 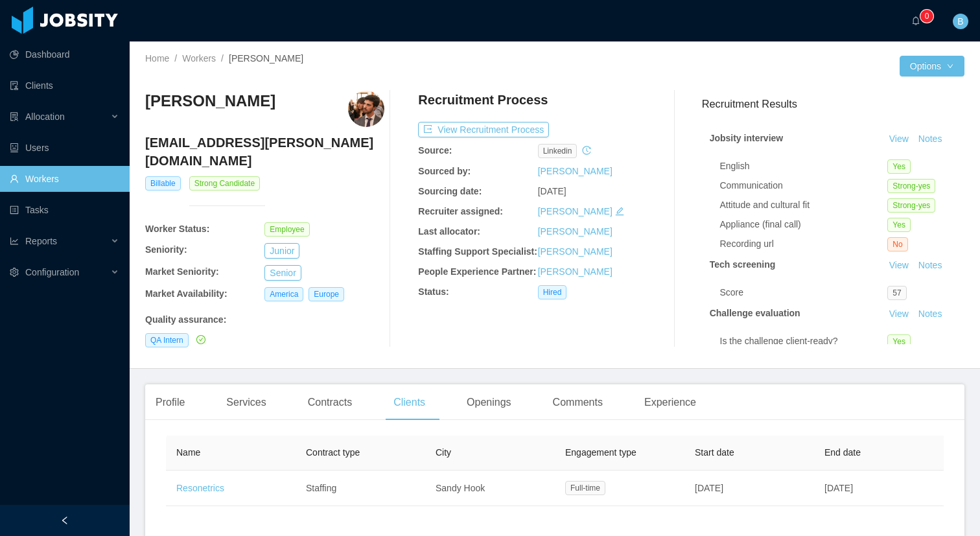 I want to click on b: Source:, so click(x=435, y=151).